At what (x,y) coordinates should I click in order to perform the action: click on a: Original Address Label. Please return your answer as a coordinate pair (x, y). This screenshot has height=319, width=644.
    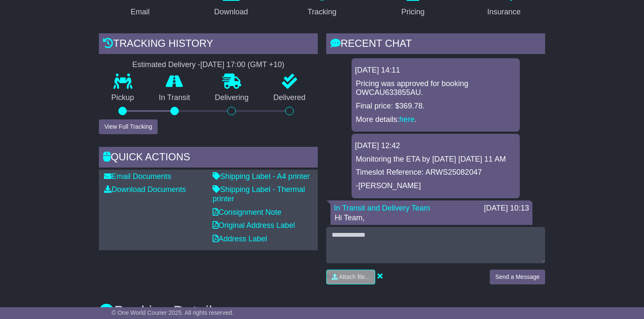
    Looking at the image, I should click on (253, 226).